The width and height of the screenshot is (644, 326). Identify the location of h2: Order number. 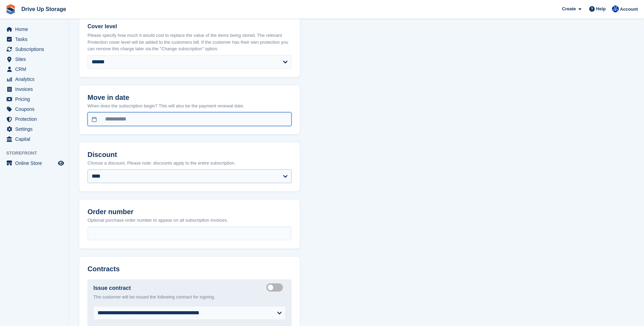
(189, 212).